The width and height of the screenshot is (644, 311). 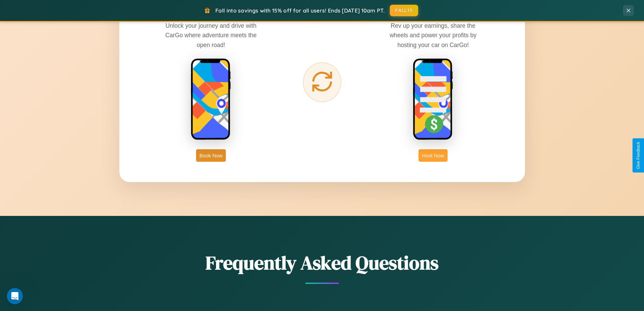 I want to click on button: Book Now, so click(x=211, y=156).